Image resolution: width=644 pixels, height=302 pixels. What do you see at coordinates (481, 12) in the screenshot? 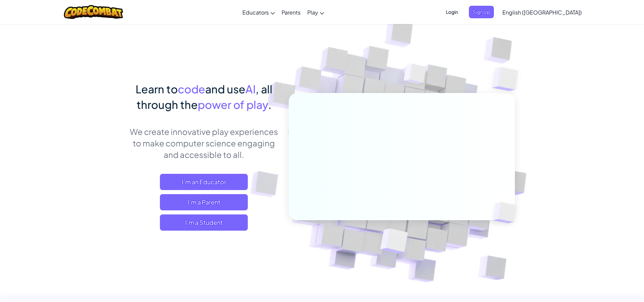
I see `span: Sign Up` at bounding box center [481, 12].